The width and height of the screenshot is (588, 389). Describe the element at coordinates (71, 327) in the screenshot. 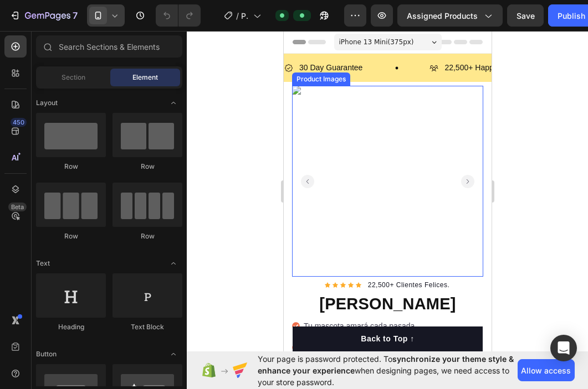

I see `div: Heading` at that location.